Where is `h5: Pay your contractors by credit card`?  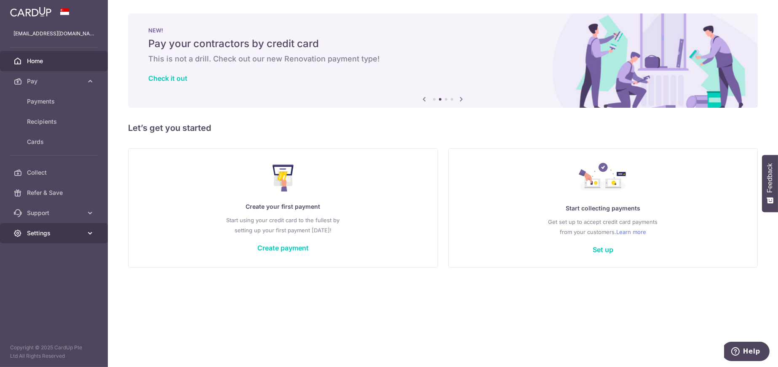 h5: Pay your contractors by credit card is located at coordinates (442, 44).